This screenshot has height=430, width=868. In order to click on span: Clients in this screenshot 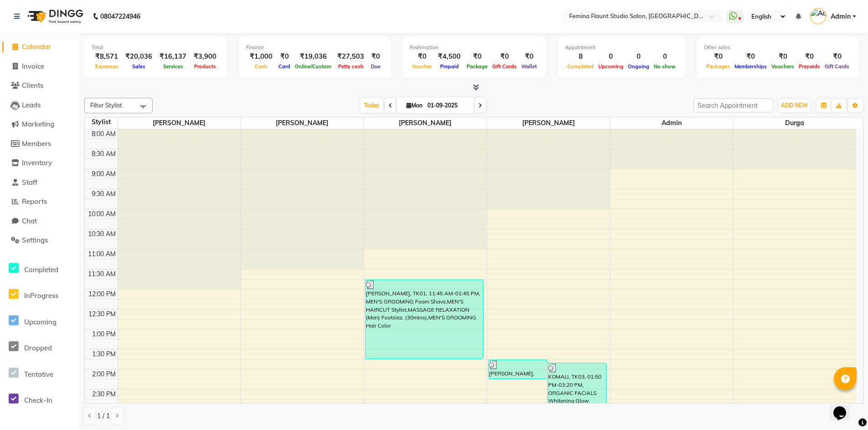, I will do `click(32, 85)`.